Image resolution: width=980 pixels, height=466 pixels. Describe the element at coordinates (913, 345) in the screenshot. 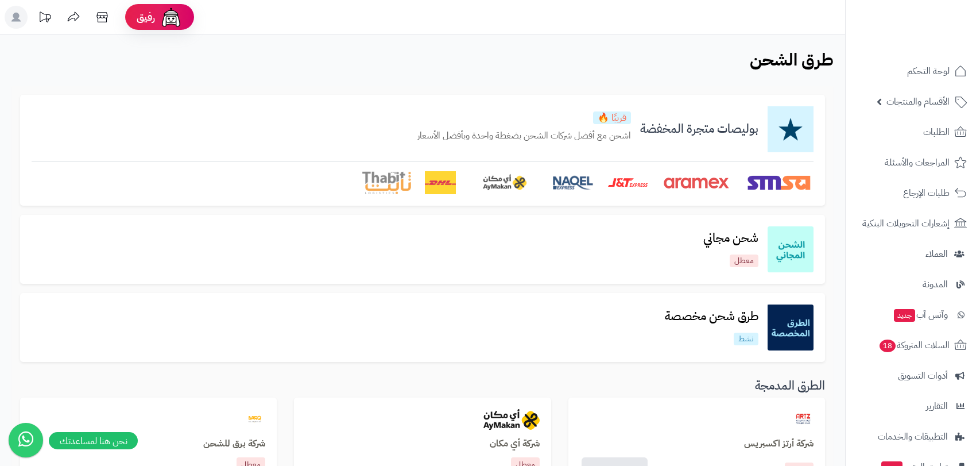

I see `a: السلات المتروكة18` at that location.